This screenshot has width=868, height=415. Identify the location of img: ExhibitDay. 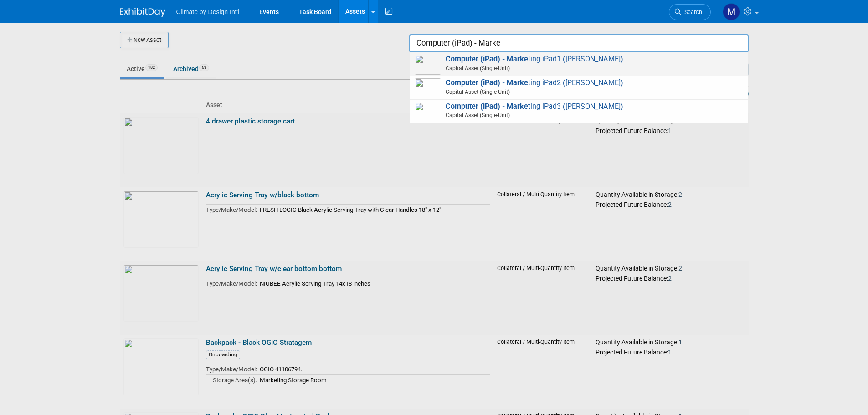
(143, 12).